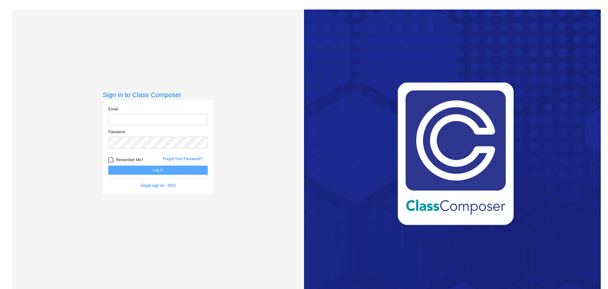 The height and width of the screenshot is (289, 608). Describe the element at coordinates (158, 94) in the screenshot. I see `h3: Sign in to Class Composer` at that location.